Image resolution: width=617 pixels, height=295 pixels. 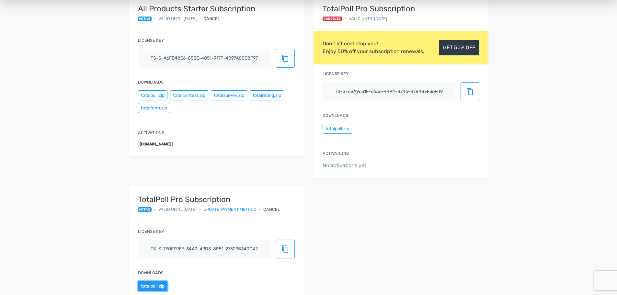 What do you see at coordinates (333, 19) in the screenshot?
I see `span: Canceled` at bounding box center [333, 19].